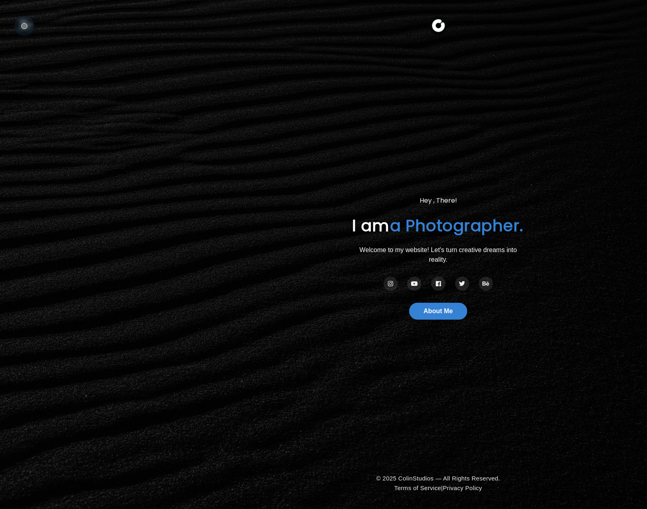  What do you see at coordinates (438, 201) in the screenshot?
I see `h6: Hey , There!` at bounding box center [438, 201].